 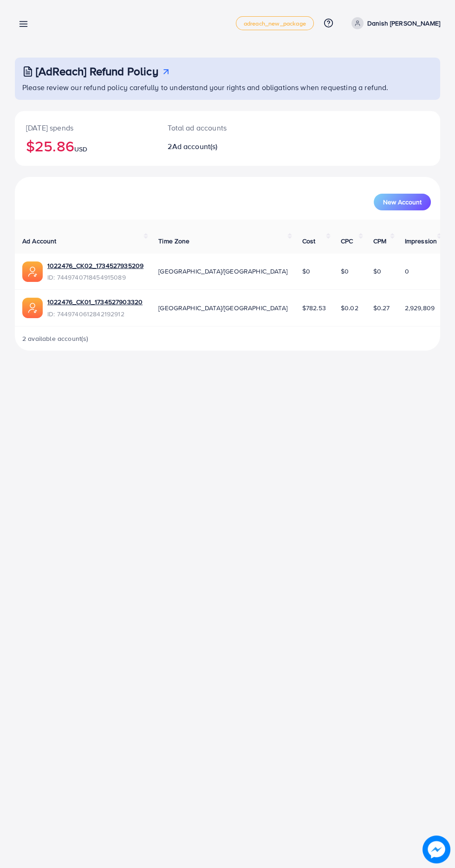 I want to click on span: New Account, so click(x=402, y=202).